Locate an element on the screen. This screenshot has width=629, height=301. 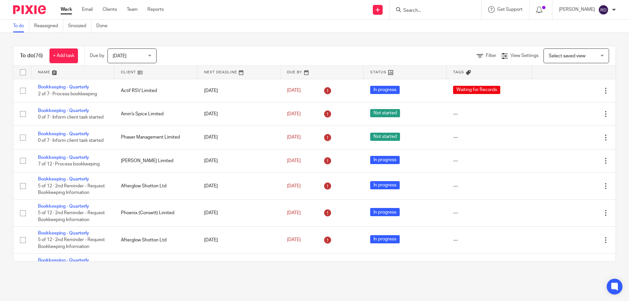
span: View Settings is located at coordinates (524, 56).